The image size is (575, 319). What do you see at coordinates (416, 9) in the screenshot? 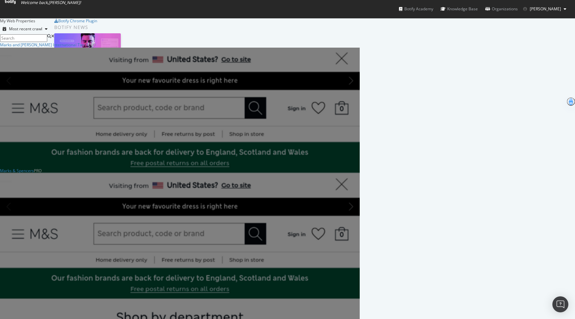
I see `div: Botify Academy` at bounding box center [416, 9].